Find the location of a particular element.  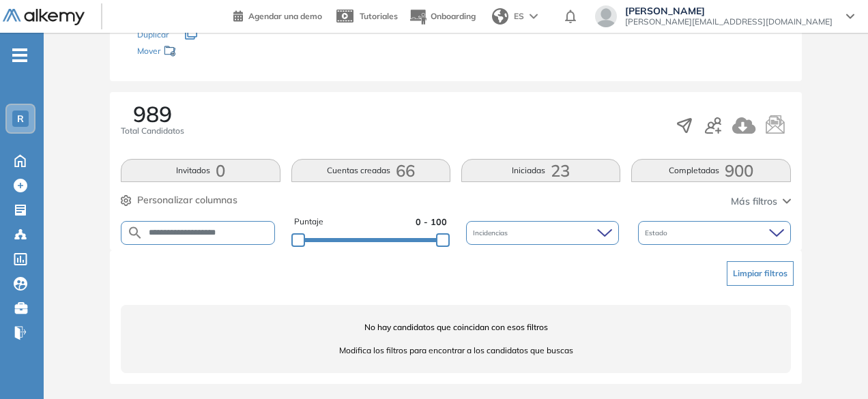

button: Cuentas creadas66 is located at coordinates (370, 171).